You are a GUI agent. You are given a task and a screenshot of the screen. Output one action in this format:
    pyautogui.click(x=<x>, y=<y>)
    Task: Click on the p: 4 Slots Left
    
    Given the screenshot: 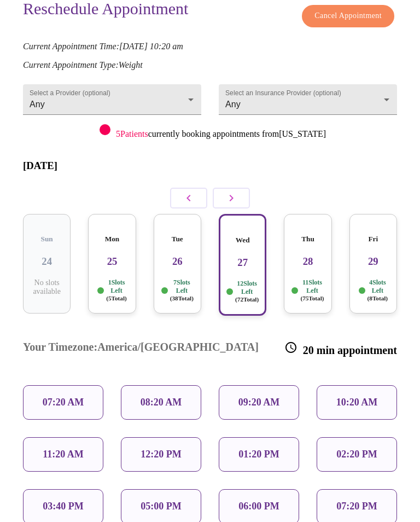 What is the action you would take?
    pyautogui.click(x=378, y=290)
    